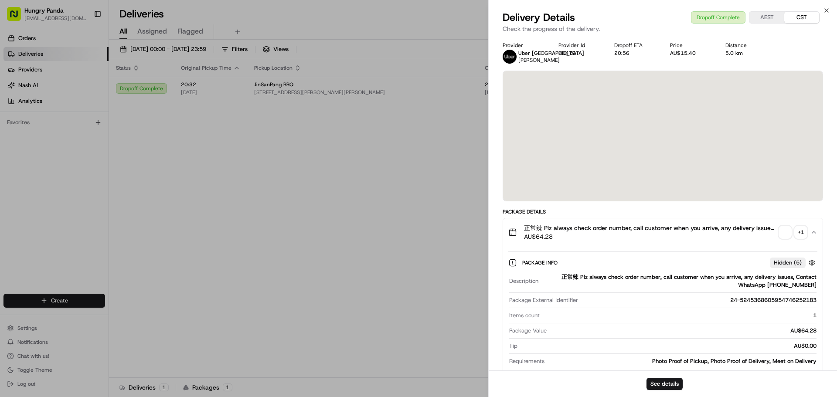 The width and height of the screenshot is (837, 397). Describe the element at coordinates (663, 212) in the screenshot. I see `div: Package Details` at that location.